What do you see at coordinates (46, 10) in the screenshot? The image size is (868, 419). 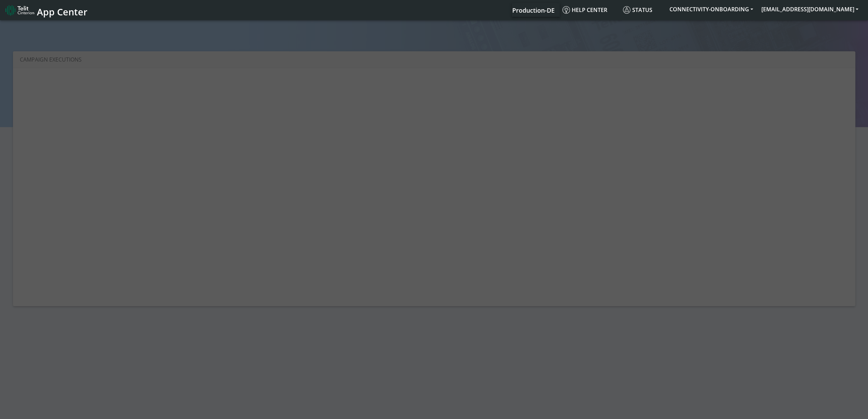 I see `a: App Center` at bounding box center [46, 10].